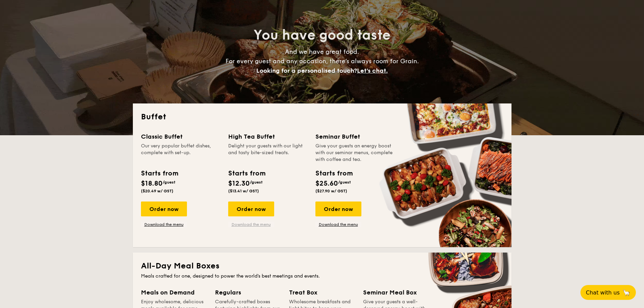  Describe the element at coordinates (322, 292) in the screenshot. I see `div: Treat Box` at that location.